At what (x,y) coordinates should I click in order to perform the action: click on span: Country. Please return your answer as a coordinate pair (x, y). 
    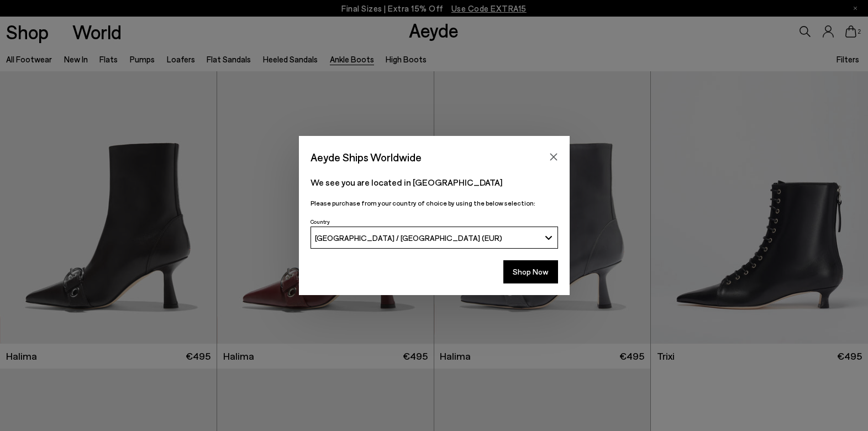
    Looking at the image, I should click on (320, 221).